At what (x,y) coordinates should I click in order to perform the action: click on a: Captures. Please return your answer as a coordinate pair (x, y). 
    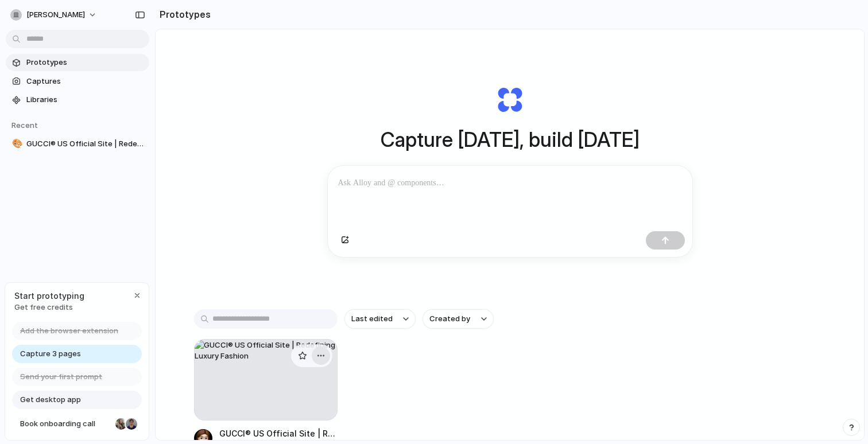
    Looking at the image, I should click on (78, 81).